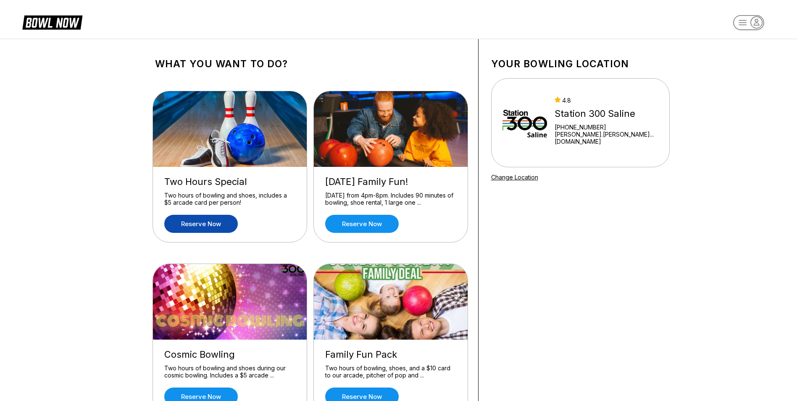 The width and height of the screenshot is (797, 401). Describe the element at coordinates (230, 354) in the screenshot. I see `div: Cosmic Bowling` at that location.